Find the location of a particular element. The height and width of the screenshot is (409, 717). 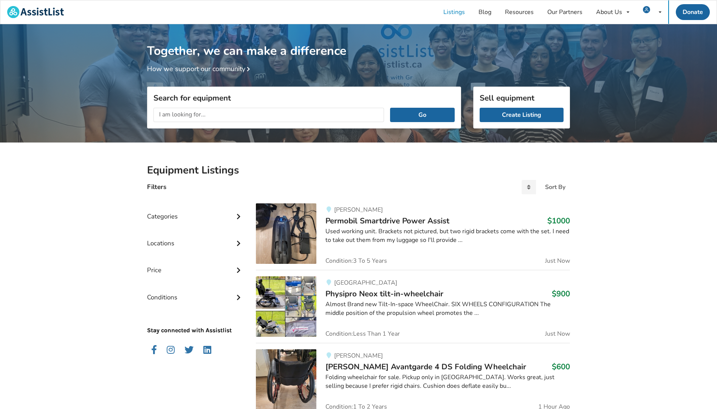

div: Locations is located at coordinates (195, 237).